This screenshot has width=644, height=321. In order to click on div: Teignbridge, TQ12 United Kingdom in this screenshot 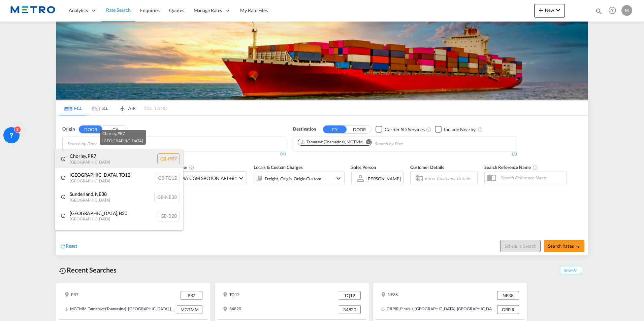, I will do `click(119, 178)`.